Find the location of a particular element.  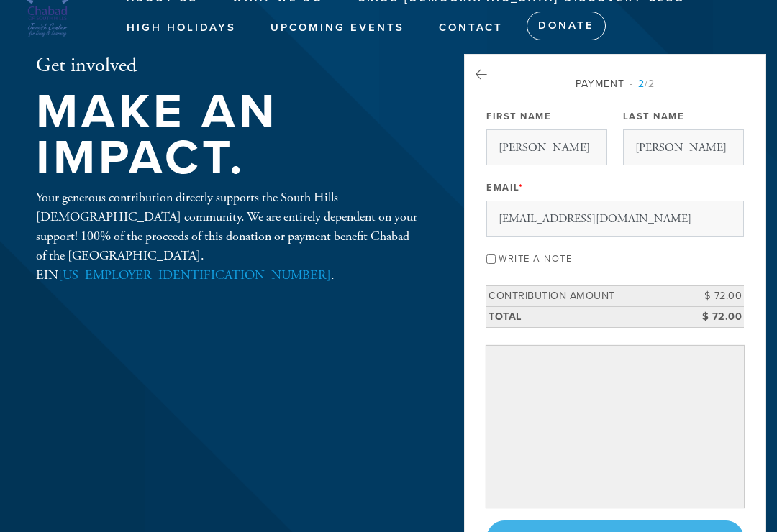

h1: Make an impact. is located at coordinates (227, 136).